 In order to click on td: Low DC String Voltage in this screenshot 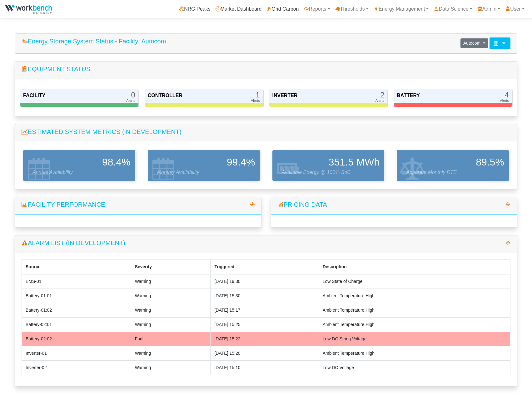, I will do `click(414, 339)`.